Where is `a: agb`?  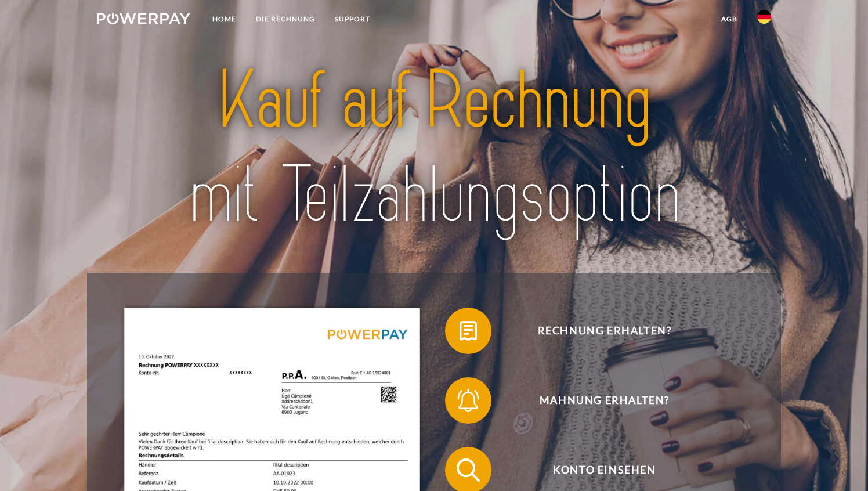 a: agb is located at coordinates (729, 19).